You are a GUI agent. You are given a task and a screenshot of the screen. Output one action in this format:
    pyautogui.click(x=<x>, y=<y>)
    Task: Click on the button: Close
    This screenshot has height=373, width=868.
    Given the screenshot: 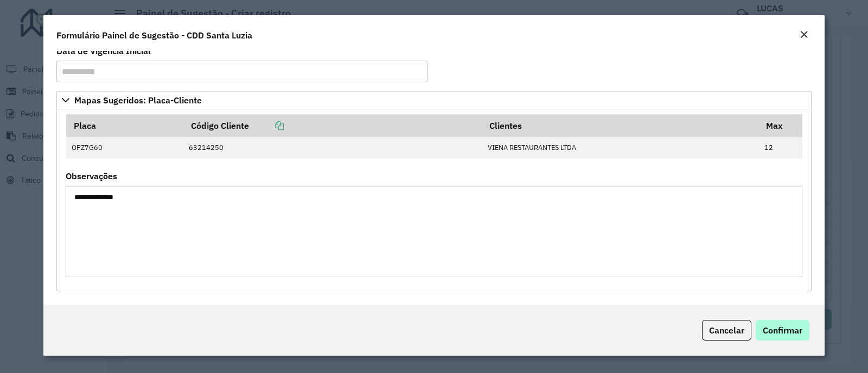 What is the action you would take?
    pyautogui.click(x=804, y=35)
    